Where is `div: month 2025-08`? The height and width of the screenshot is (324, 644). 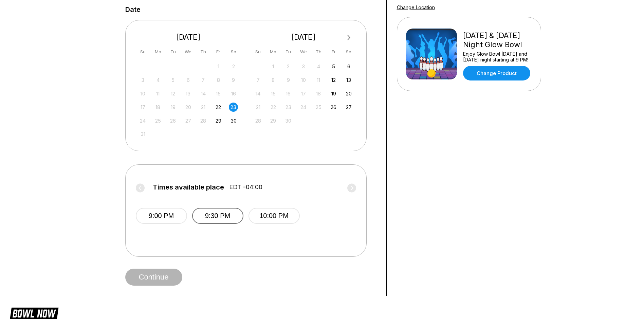 div: month 2025-08 is located at coordinates (189, 100).